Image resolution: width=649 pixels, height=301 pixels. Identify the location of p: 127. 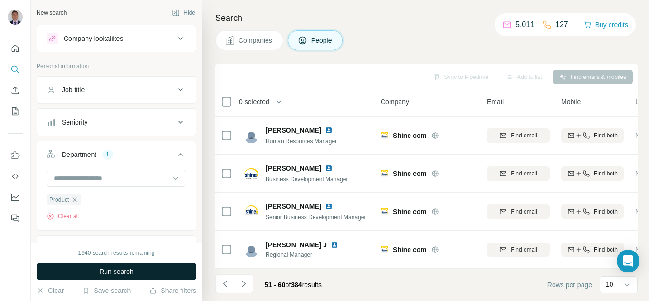
(562, 25).